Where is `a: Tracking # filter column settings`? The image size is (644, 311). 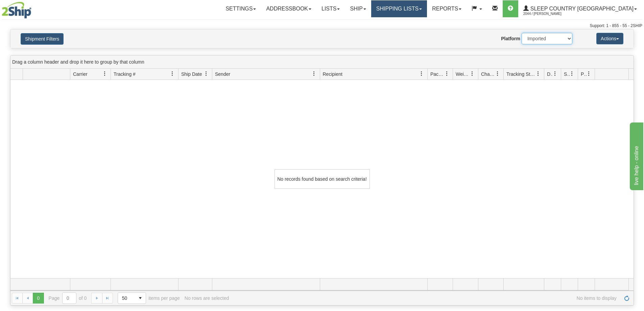
a: Tracking # filter column settings is located at coordinates (172, 74).